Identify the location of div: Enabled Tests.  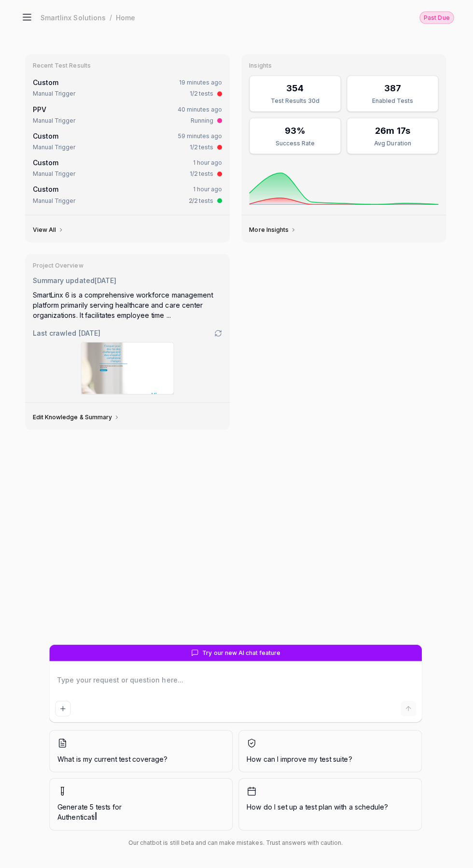
(393, 103).